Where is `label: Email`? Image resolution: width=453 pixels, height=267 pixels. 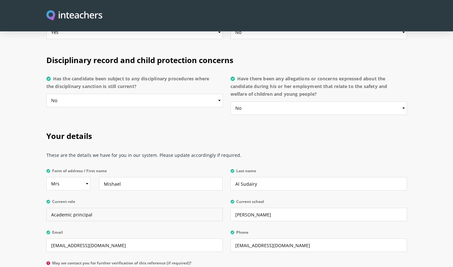
label: Email is located at coordinates (135, 234).